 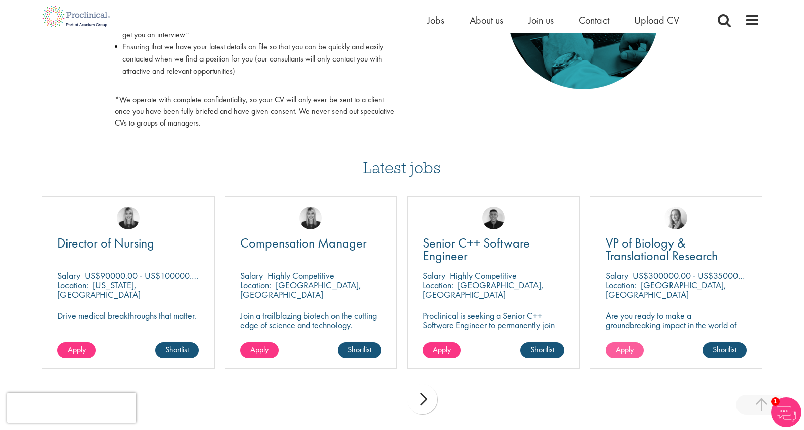 What do you see at coordinates (436, 20) in the screenshot?
I see `span: Jobs` at bounding box center [436, 20].